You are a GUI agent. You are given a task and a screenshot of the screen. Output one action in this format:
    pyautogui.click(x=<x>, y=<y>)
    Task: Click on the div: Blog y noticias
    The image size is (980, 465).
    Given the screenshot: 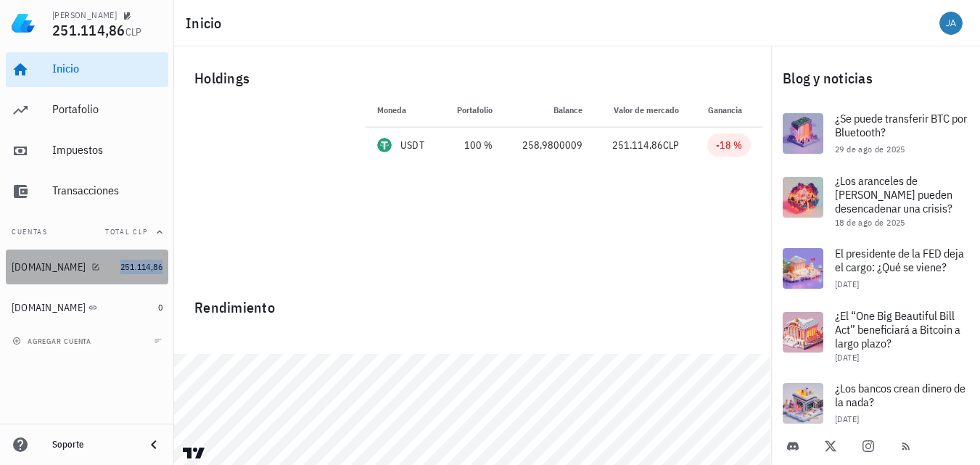 What is the action you would take?
    pyautogui.click(x=876, y=78)
    